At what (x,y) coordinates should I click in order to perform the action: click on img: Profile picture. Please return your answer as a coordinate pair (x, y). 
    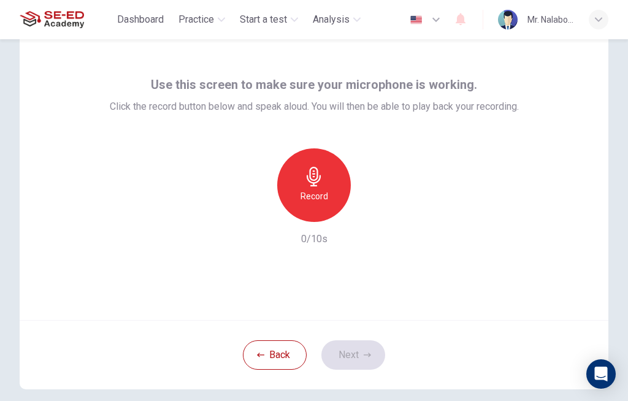
    Looking at the image, I should click on (508, 20).